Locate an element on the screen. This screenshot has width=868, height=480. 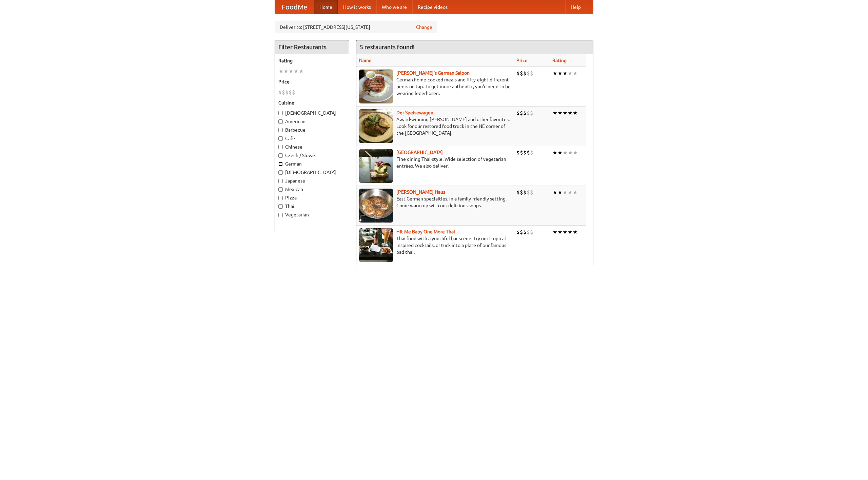
img: speisewagen.jpg is located at coordinates (376, 127).